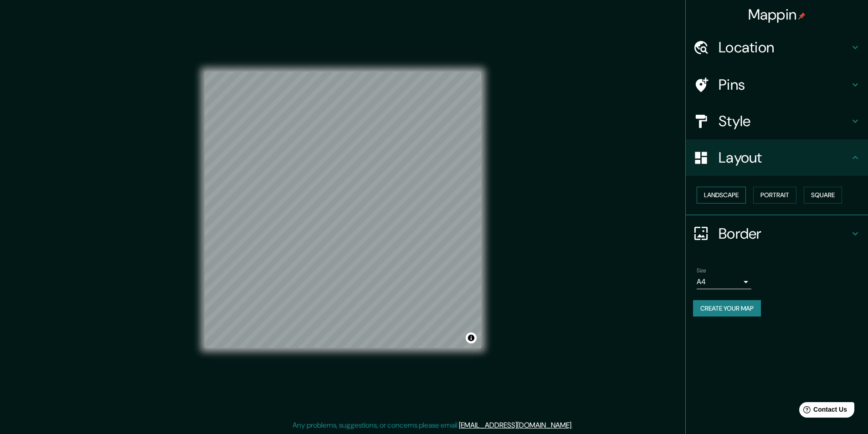 This screenshot has height=434, width=868. Describe the element at coordinates (823, 195) in the screenshot. I see `button: Square` at that location.